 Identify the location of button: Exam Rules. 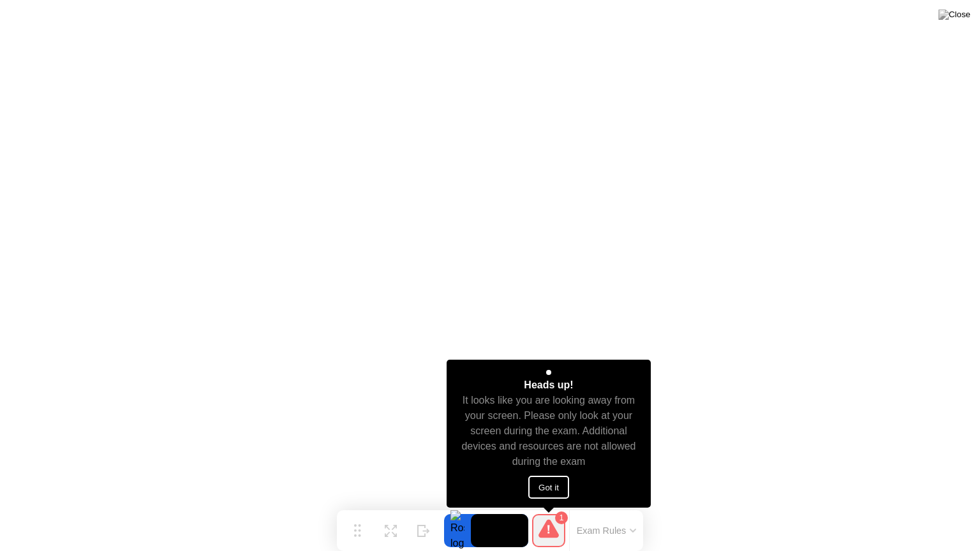
(607, 531).